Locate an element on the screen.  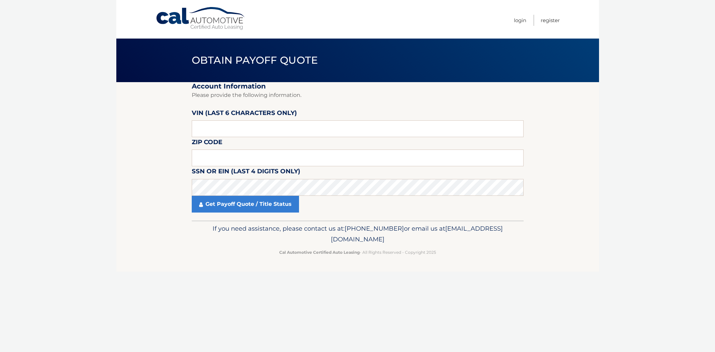
a: Register is located at coordinates (550, 20).